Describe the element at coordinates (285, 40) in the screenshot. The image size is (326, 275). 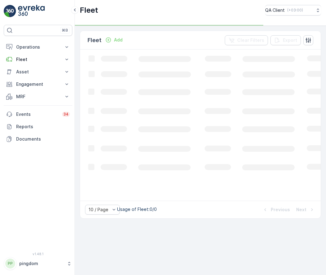
I see `button: Export` at that location.